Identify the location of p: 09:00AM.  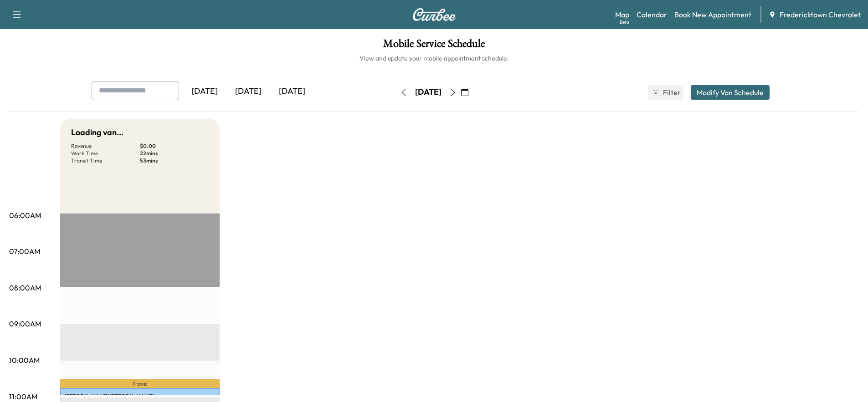
(25, 324).